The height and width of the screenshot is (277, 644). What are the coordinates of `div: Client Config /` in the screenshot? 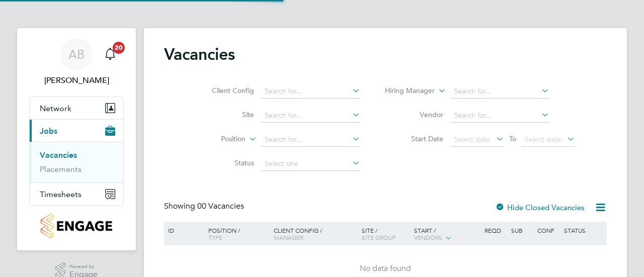 It's located at (315, 234).